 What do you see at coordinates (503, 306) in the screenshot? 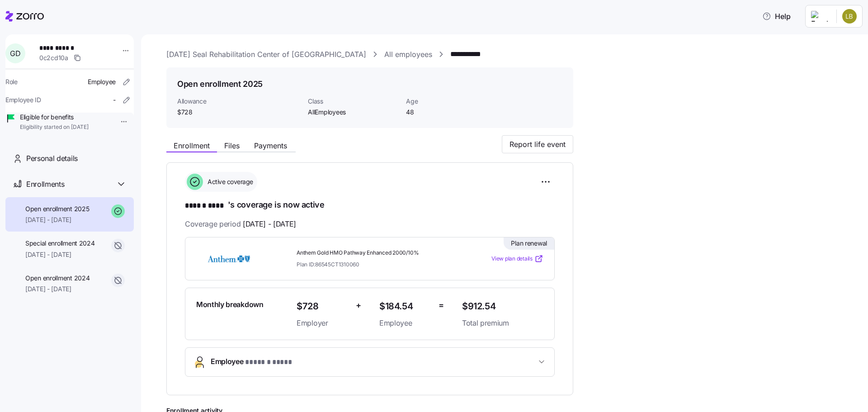
I see `span: $912.54` at bounding box center [503, 306].